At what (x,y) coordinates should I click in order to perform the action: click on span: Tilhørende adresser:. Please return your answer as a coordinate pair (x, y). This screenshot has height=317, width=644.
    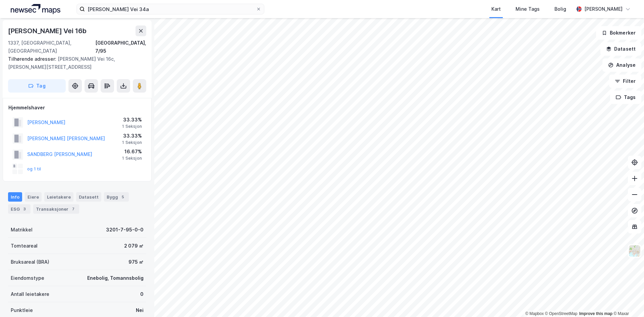
    Looking at the image, I should click on (33, 59).